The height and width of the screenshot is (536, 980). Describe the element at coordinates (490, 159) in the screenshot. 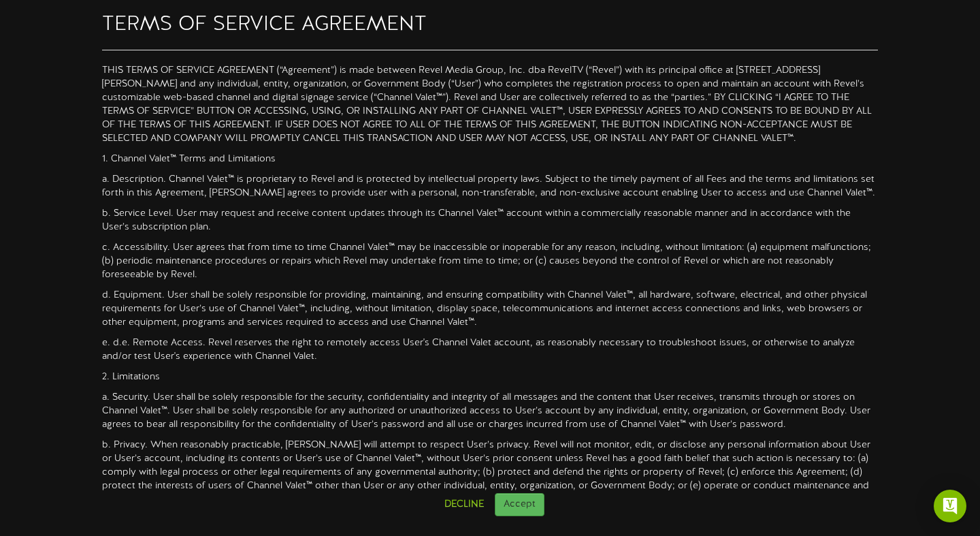

I see `p: 1. Channel Valet™ Terms and Limitations` at that location.